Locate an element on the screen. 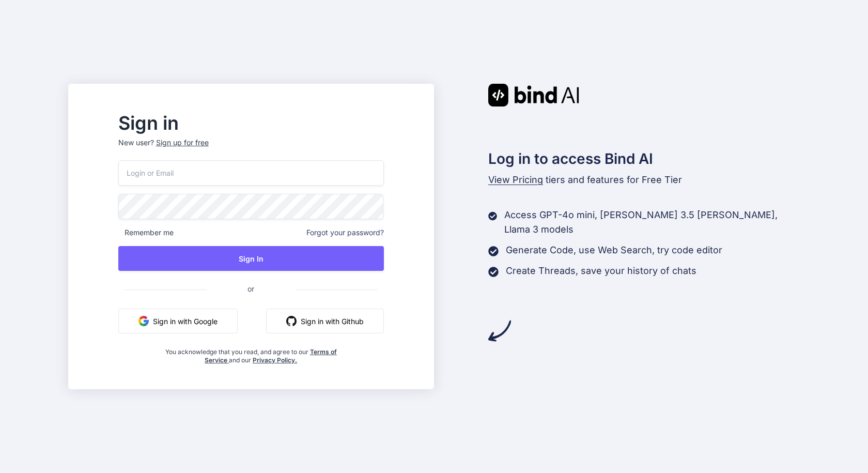 The height and width of the screenshot is (473, 868). span: Forgot your password? is located at coordinates (345, 233).